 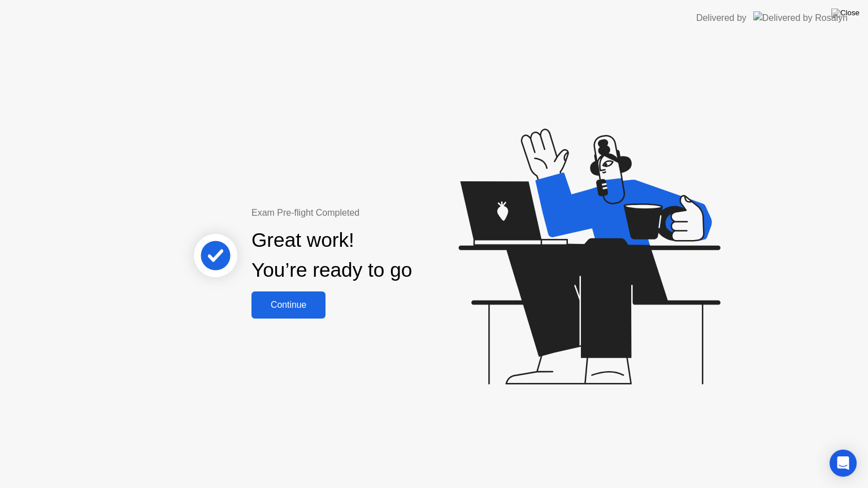 I want to click on div: Continue, so click(x=288, y=305).